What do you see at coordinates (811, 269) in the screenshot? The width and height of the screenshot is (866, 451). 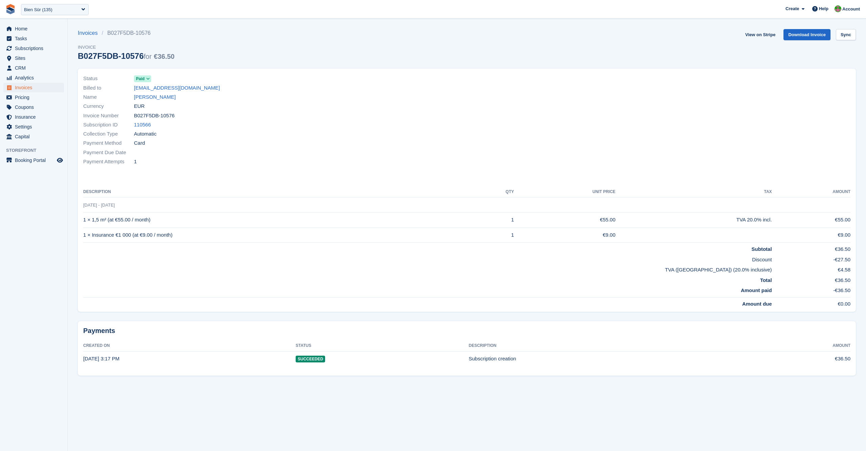 I see `td: €4.58` at bounding box center [811, 269].